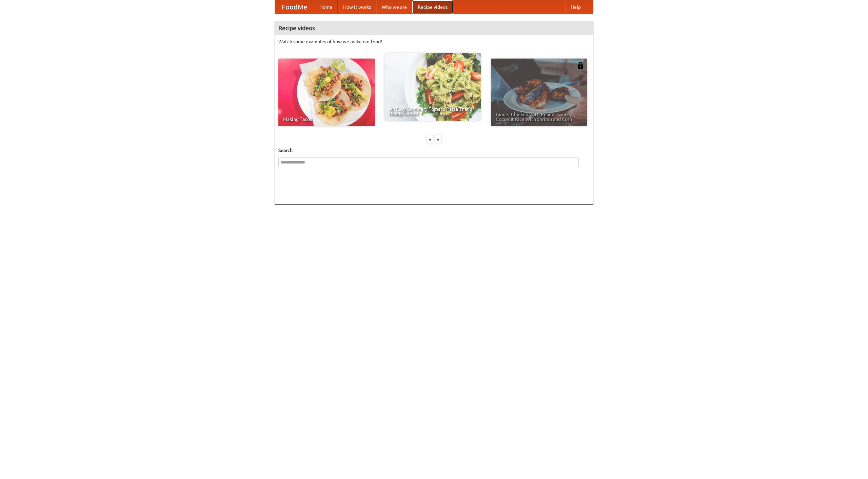 Image resolution: width=868 pixels, height=479 pixels. Describe the element at coordinates (327, 93) in the screenshot. I see `a: Making Tacos` at that location.